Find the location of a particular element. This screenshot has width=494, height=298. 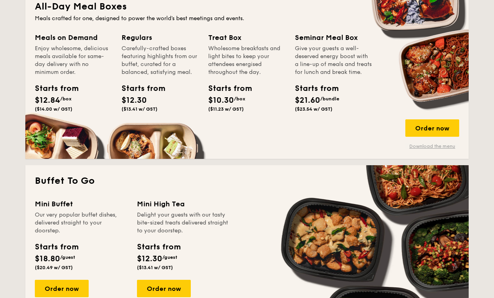

div: Meals crafted for one, designed to power the world's best meetings and events. is located at coordinates (247, 19).